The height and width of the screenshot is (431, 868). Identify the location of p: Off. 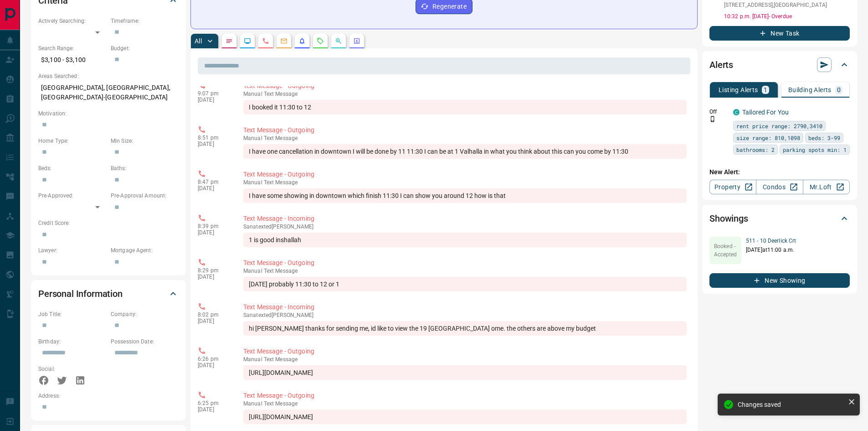
(719, 112).